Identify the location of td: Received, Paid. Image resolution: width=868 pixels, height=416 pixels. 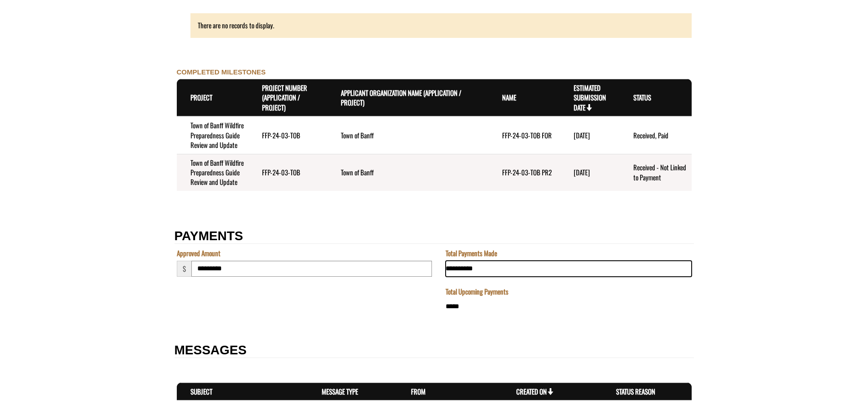
(656, 135).